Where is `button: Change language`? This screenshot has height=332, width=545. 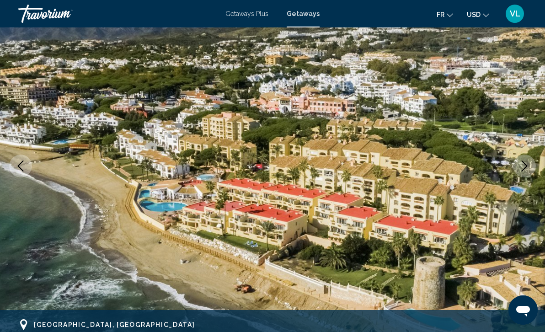
button: Change language is located at coordinates (445, 14).